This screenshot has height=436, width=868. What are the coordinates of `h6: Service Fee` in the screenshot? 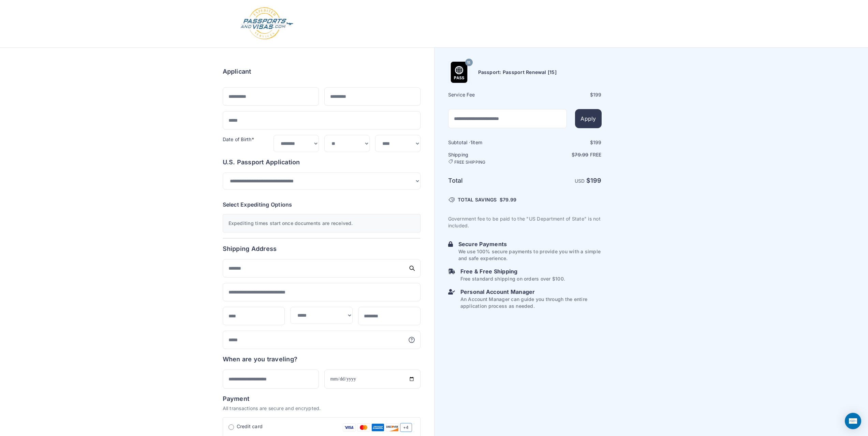 It's located at (486, 95).